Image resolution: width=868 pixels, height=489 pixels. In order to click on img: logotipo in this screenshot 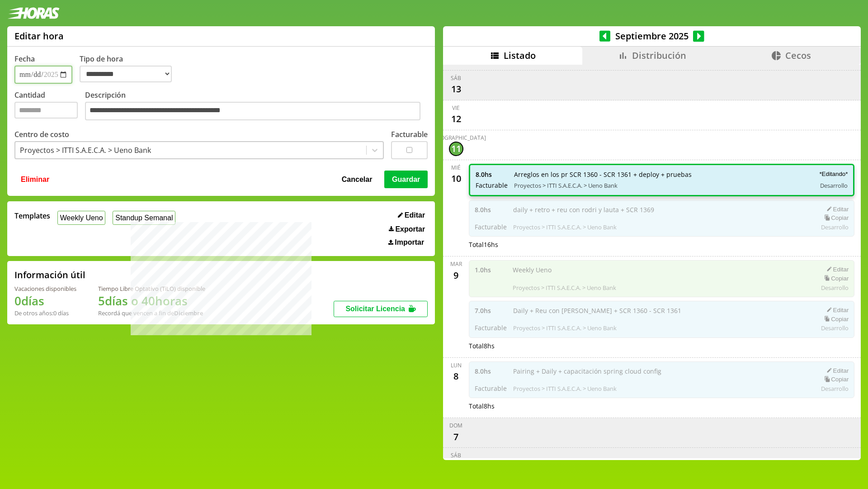, I will do `click(34, 13)`.